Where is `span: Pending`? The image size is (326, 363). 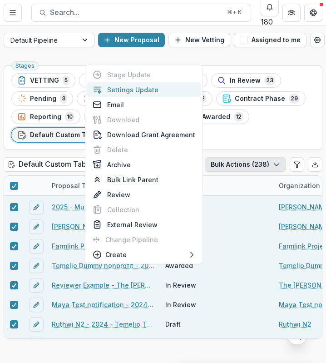
span: Pending is located at coordinates (43, 98).